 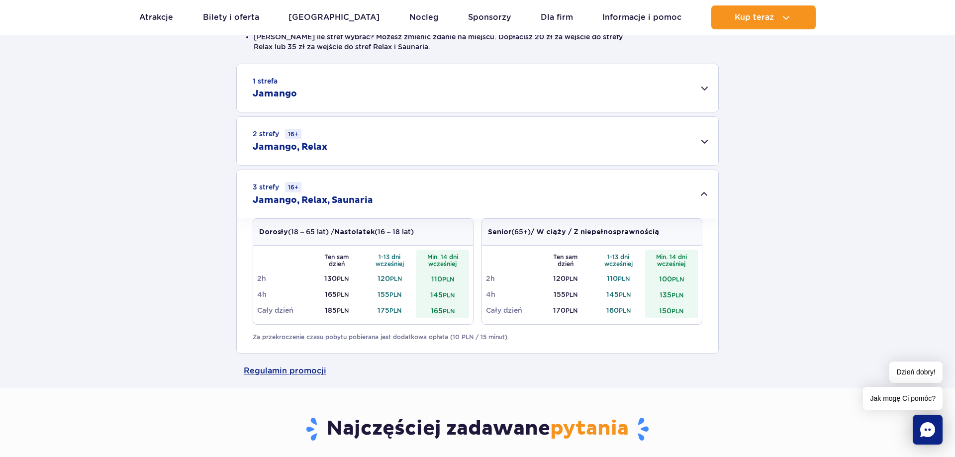 What do you see at coordinates (764, 17) in the screenshot?
I see `button: Kup teraz` at bounding box center [764, 17].